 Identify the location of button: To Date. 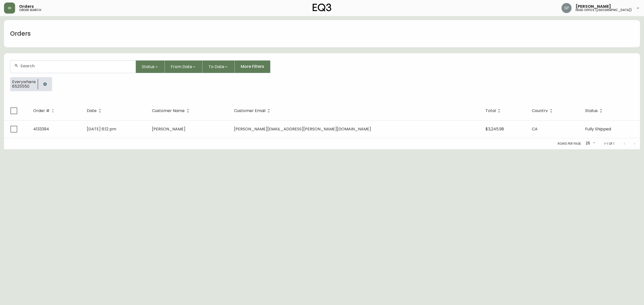
(218, 67).